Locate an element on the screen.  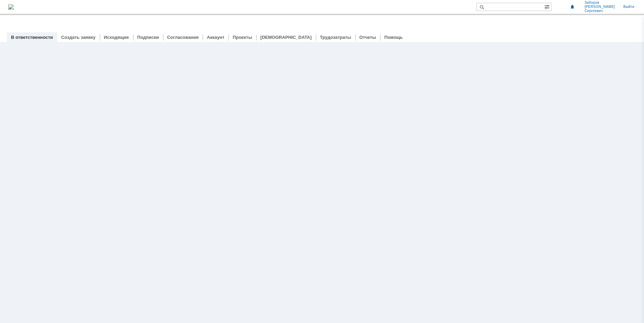
img: logo is located at coordinates (11, 7).